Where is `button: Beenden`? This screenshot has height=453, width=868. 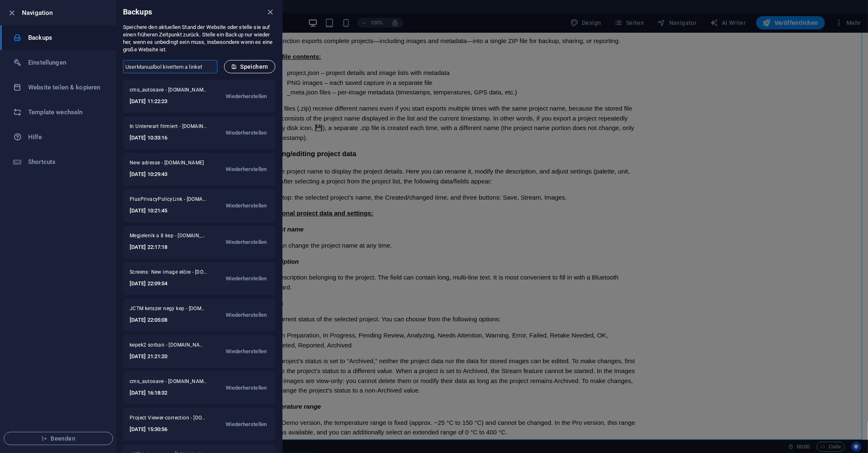
button: Beenden is located at coordinates (58, 438).